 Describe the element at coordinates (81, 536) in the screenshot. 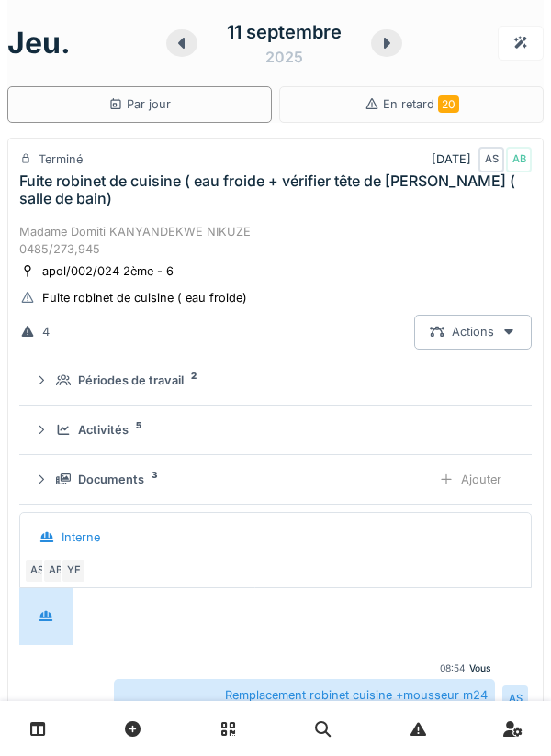

I see `div: Interne` at that location.